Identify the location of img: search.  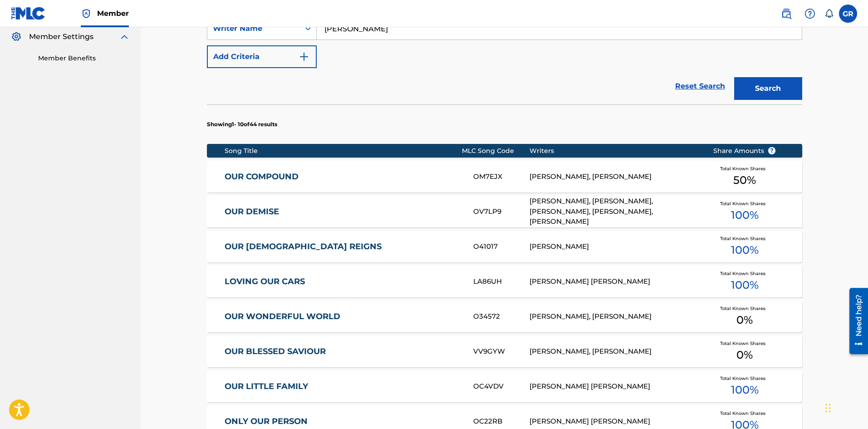
(786, 14).